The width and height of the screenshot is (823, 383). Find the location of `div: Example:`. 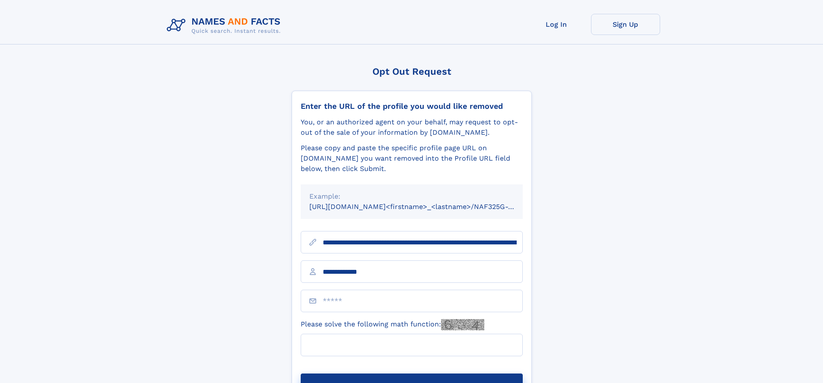

div: Example: is located at coordinates (412, 197).